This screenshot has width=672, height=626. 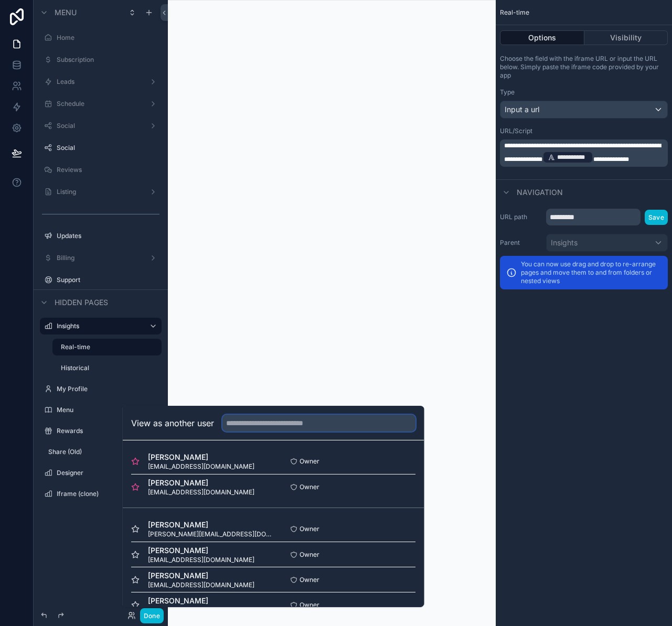 I want to click on label: Home, so click(x=108, y=38).